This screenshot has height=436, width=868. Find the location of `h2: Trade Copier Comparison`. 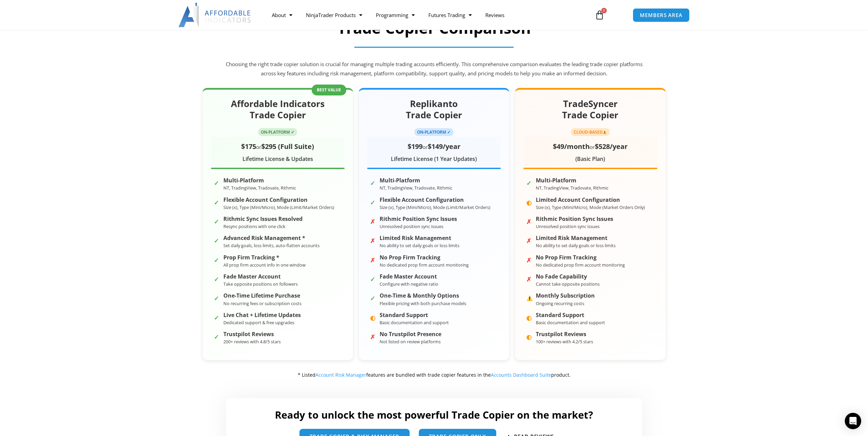

h2: Trade Copier Comparison is located at coordinates (434, 28).